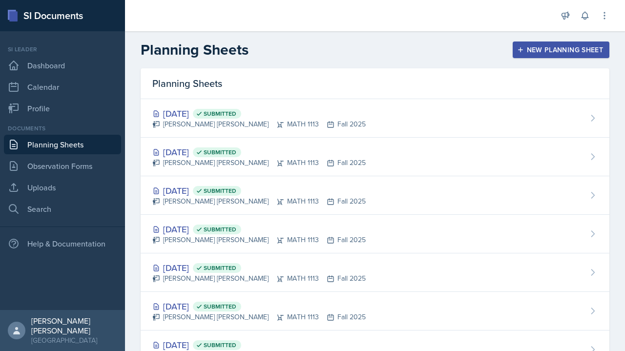  I want to click on a: Planning Sheets, so click(62, 144).